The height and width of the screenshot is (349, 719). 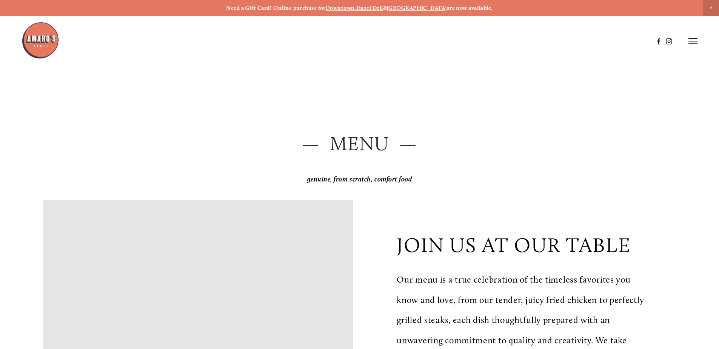 What do you see at coordinates (470, 8) in the screenshot?
I see `strong: are now available.` at bounding box center [470, 8].